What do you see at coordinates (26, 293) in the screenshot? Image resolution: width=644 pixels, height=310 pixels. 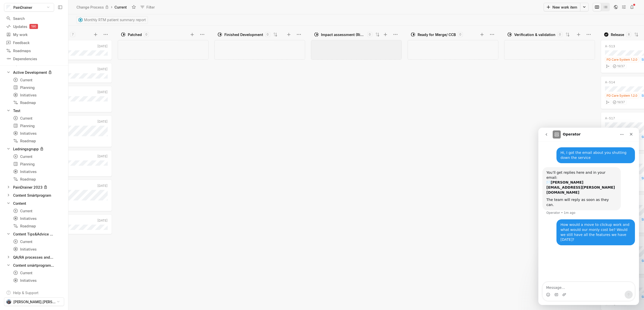 I see `div: Help & Support` at bounding box center [26, 293].